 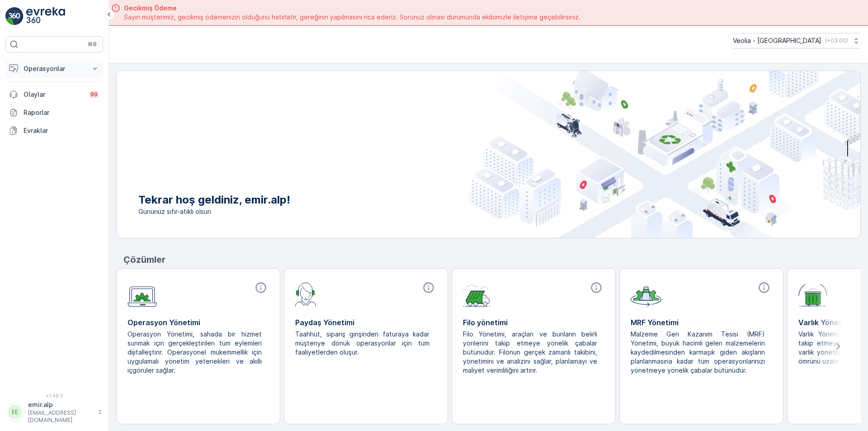 What do you see at coordinates (94, 94) in the screenshot?
I see `p: 99` at bounding box center [94, 94].